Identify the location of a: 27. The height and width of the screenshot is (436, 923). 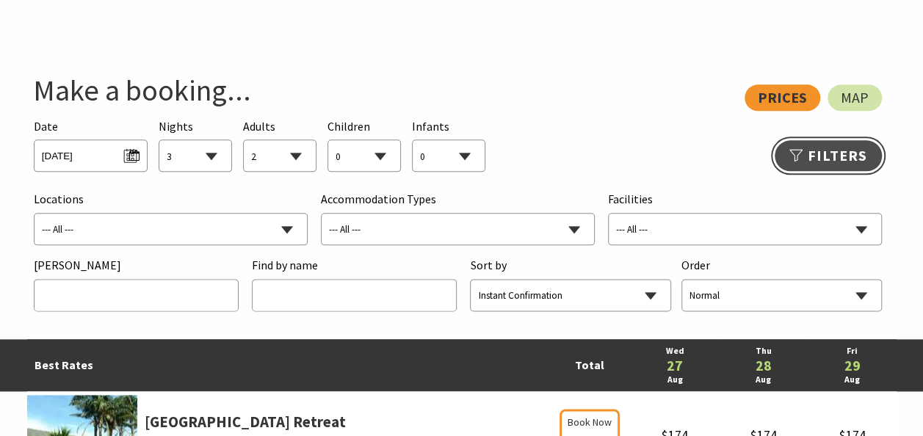
(675, 366).